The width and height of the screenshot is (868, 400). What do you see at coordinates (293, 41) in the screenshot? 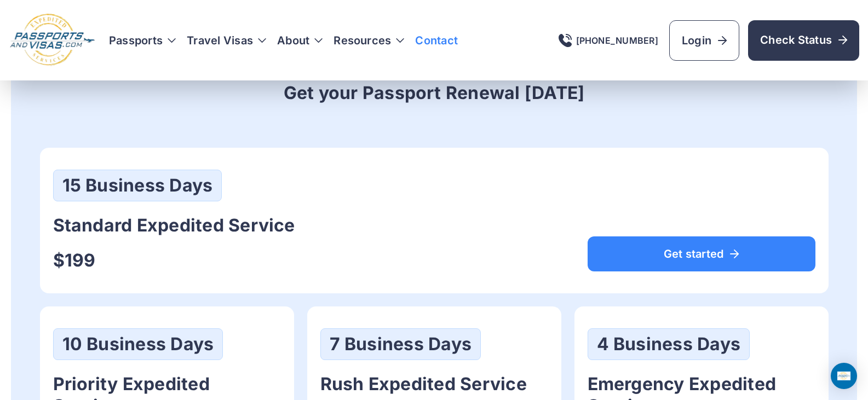
I see `a: About` at bounding box center [293, 41].